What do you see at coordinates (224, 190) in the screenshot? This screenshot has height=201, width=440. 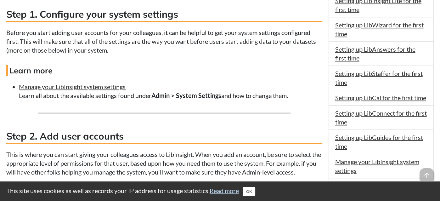 I see `a: Read more` at bounding box center [224, 190].